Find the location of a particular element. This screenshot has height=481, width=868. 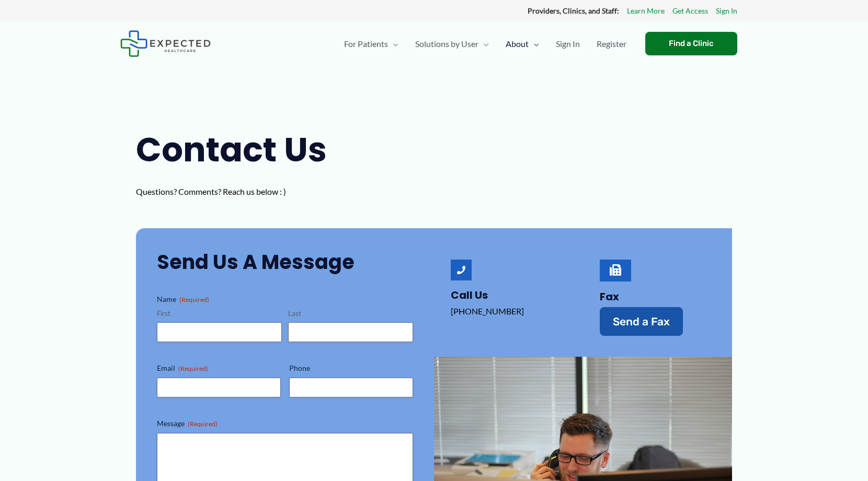

p: Questions? Comments? Reach us below : ) is located at coordinates (243, 192).